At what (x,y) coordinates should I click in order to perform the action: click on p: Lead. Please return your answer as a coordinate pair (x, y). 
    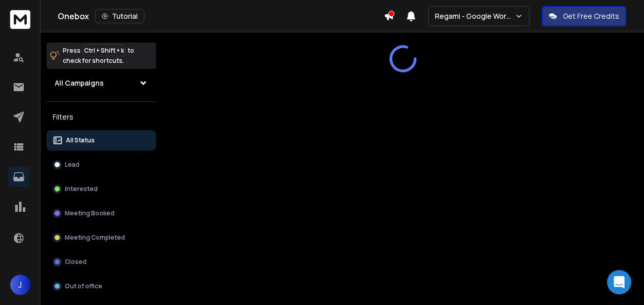
    Looking at the image, I should click on (72, 164).